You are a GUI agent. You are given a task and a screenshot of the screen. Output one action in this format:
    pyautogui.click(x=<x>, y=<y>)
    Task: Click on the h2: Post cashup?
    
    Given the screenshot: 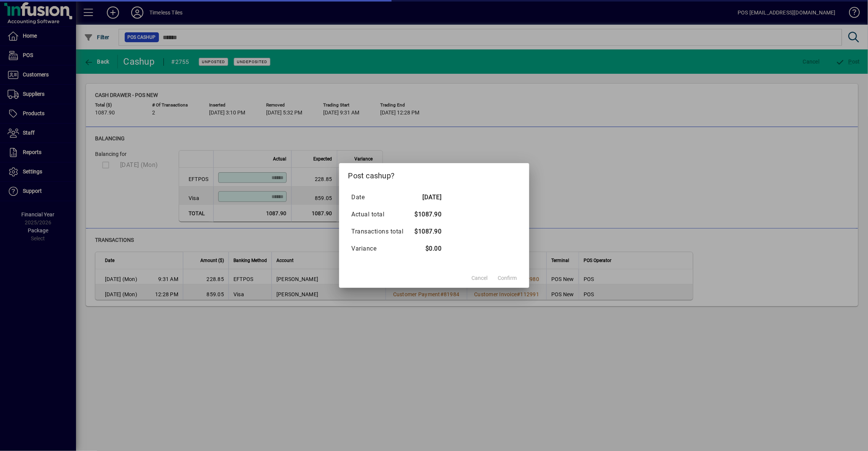 What is the action you would take?
    pyautogui.click(x=434, y=174)
    